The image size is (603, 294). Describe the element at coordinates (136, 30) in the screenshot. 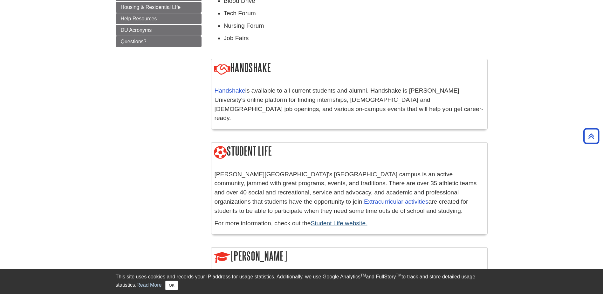

I see `span: DU Acronyms` at that location.